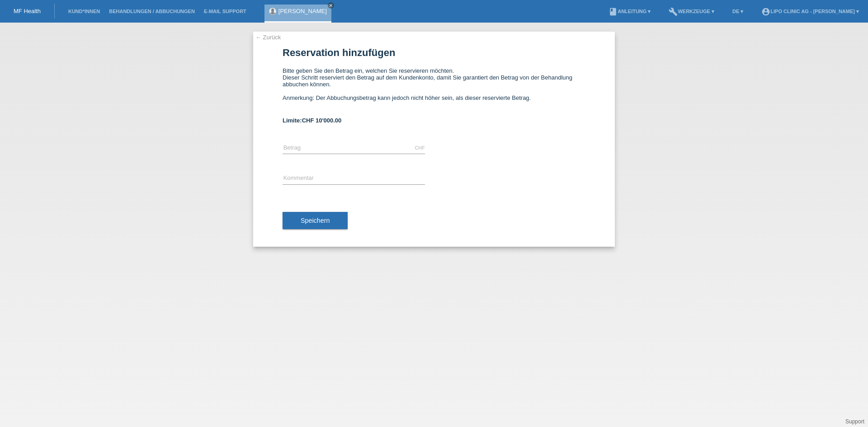  I want to click on i: account_circle, so click(766, 12).